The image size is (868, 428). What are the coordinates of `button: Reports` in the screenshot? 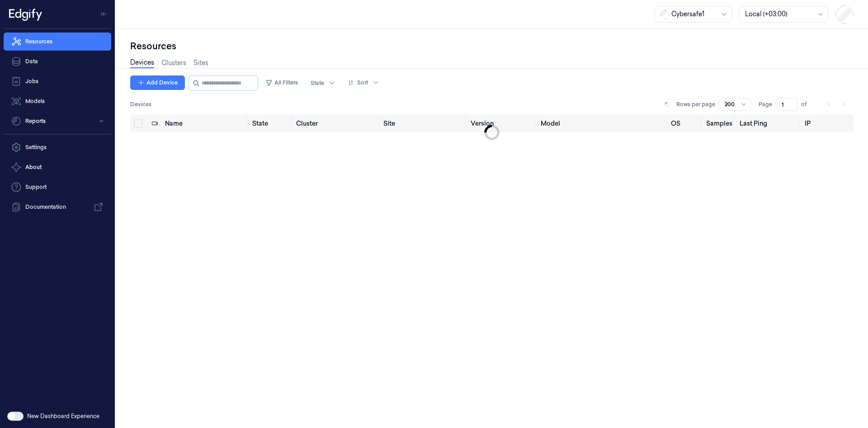 It's located at (57, 121).